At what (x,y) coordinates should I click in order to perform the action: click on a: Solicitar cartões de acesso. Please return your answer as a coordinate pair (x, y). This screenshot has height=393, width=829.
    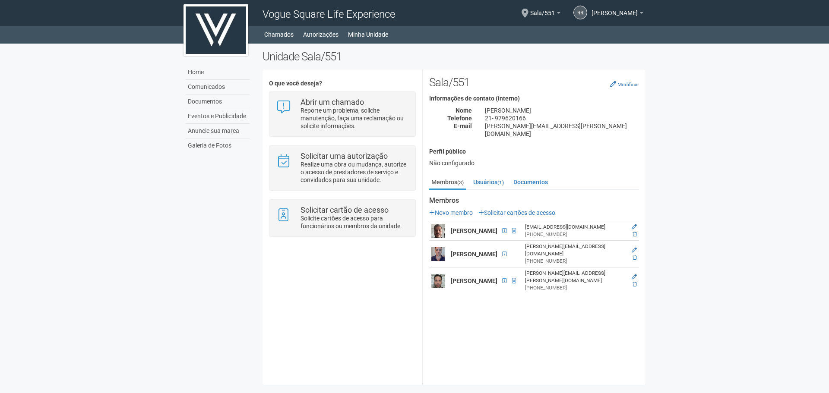
    Looking at the image, I should click on (517, 213).